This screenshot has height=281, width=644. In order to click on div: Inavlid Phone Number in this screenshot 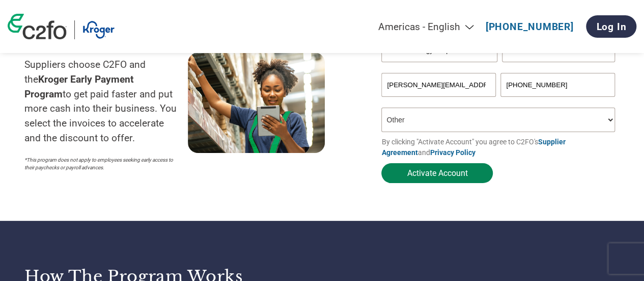, I will do `click(558, 100)`.